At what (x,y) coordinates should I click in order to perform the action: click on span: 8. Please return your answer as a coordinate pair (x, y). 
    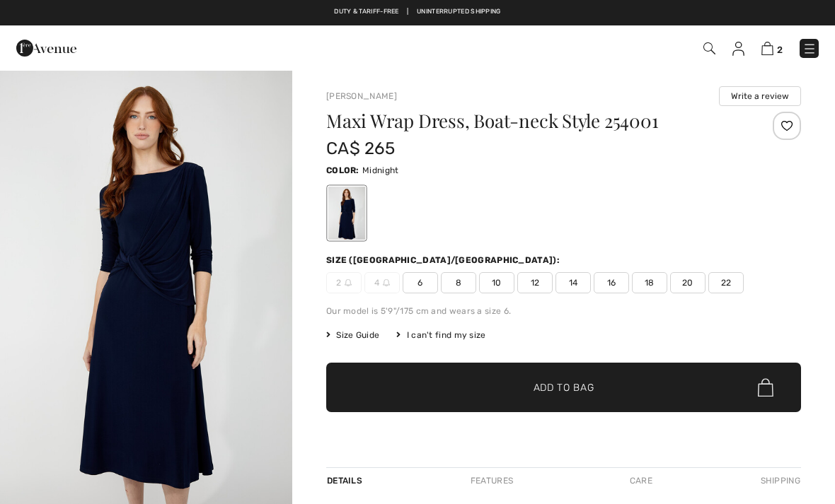
    Looking at the image, I should click on (458, 283).